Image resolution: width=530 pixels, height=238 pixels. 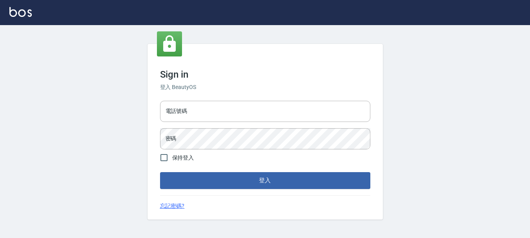 What do you see at coordinates (265, 87) in the screenshot?
I see `h6: 登入 BeautyOS` at bounding box center [265, 87].